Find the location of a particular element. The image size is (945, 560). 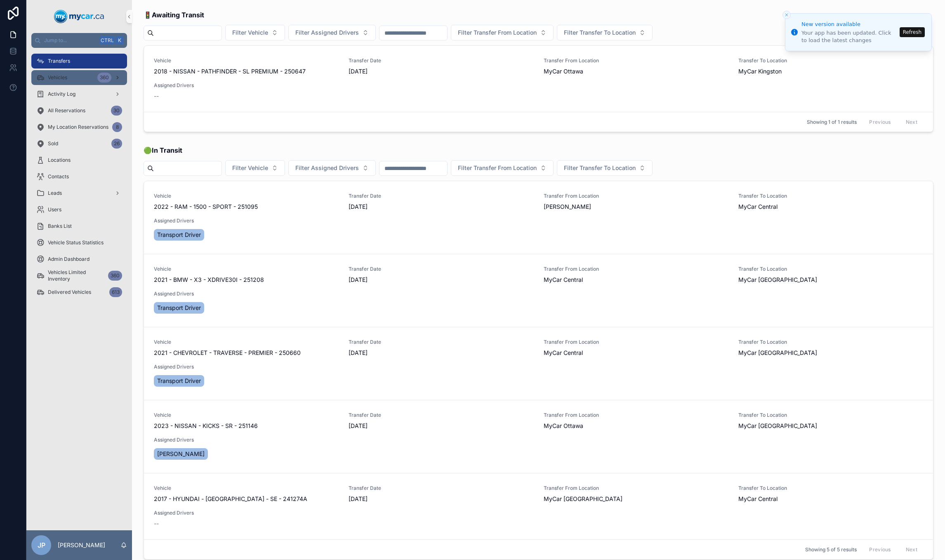

span: Leads is located at coordinates (55, 193).